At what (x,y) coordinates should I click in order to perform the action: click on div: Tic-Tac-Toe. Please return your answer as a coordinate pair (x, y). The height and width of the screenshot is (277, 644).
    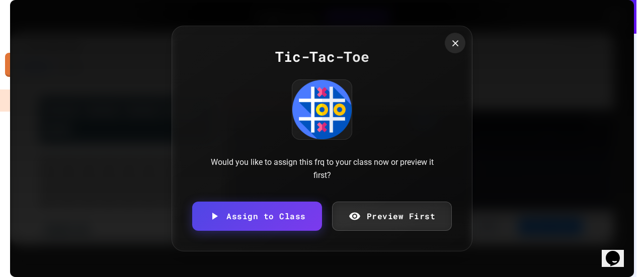
    Looking at the image, I should click on (322, 57).